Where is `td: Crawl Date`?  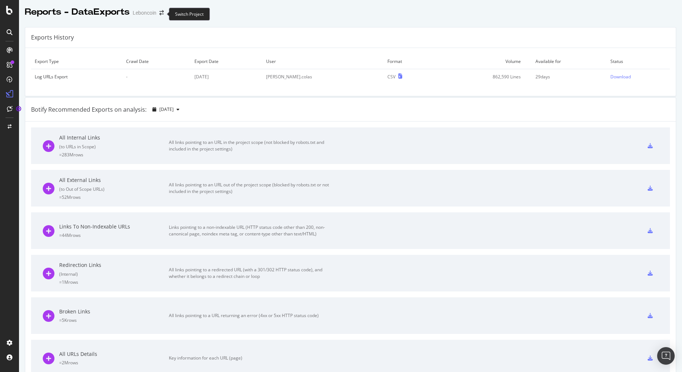
td: Crawl Date is located at coordinates (157, 61).